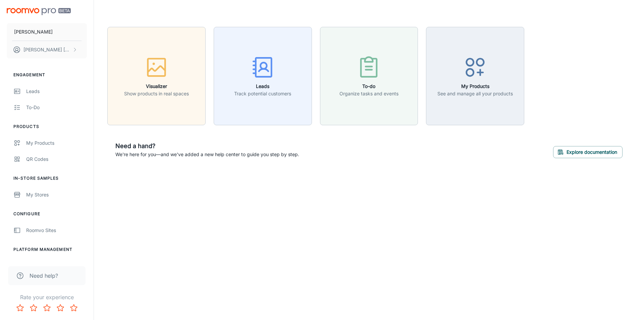 Image resolution: width=644 pixels, height=320 pixels. I want to click on div: My Products, so click(56, 143).